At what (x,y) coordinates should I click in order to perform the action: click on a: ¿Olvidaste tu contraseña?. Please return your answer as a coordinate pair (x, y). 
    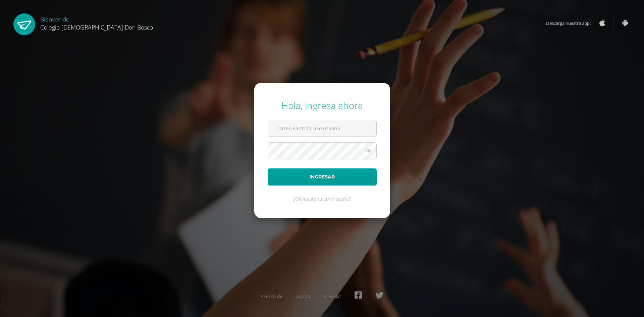
    Looking at the image, I should click on (322, 198).